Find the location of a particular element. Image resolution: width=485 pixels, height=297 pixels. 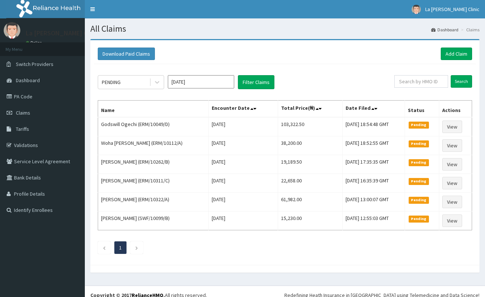

button: Download Paid Claims is located at coordinates (126, 54).